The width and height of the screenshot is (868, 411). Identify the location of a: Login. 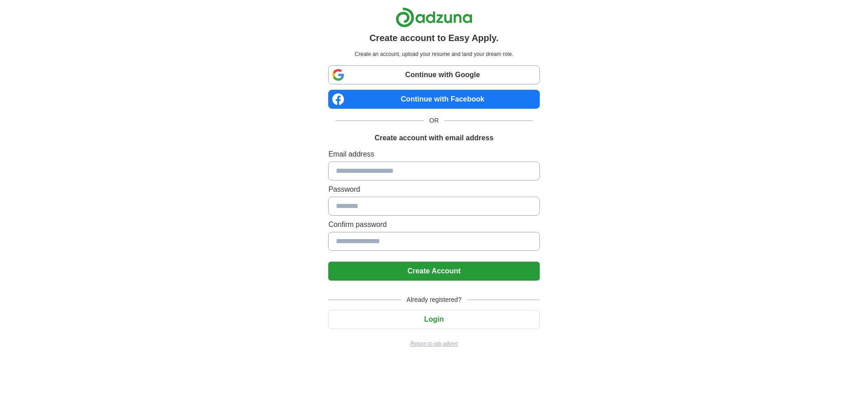
(434, 319).